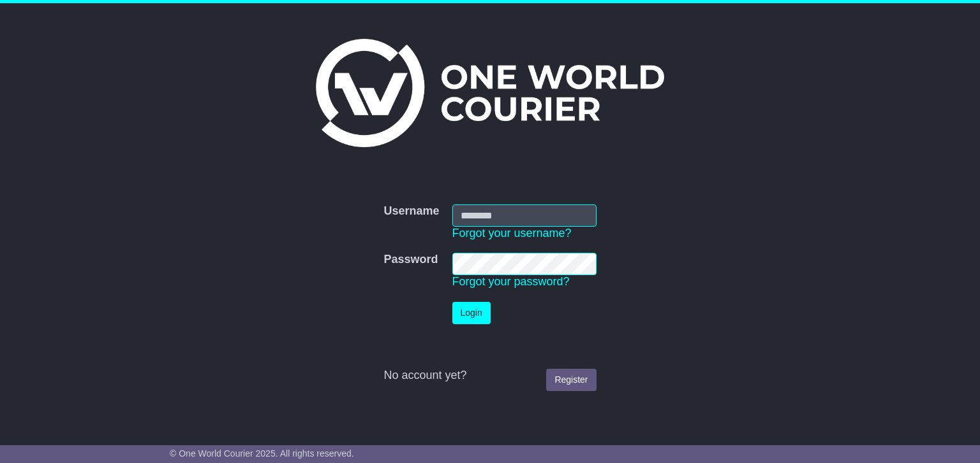  What do you see at coordinates (262, 454) in the screenshot?
I see `span: © One World Courier 2025. All rights reserved.` at bounding box center [262, 454].